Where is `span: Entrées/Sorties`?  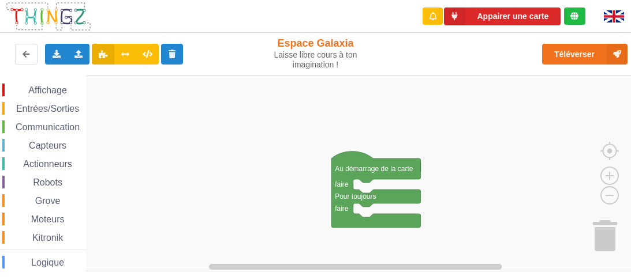
span: Entrées/Sorties is located at coordinates (47, 108).